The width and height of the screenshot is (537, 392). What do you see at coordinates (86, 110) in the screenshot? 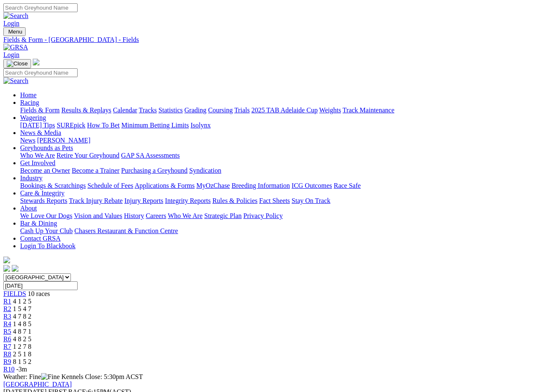
I see `a: Results & Replays` at bounding box center [86, 110].